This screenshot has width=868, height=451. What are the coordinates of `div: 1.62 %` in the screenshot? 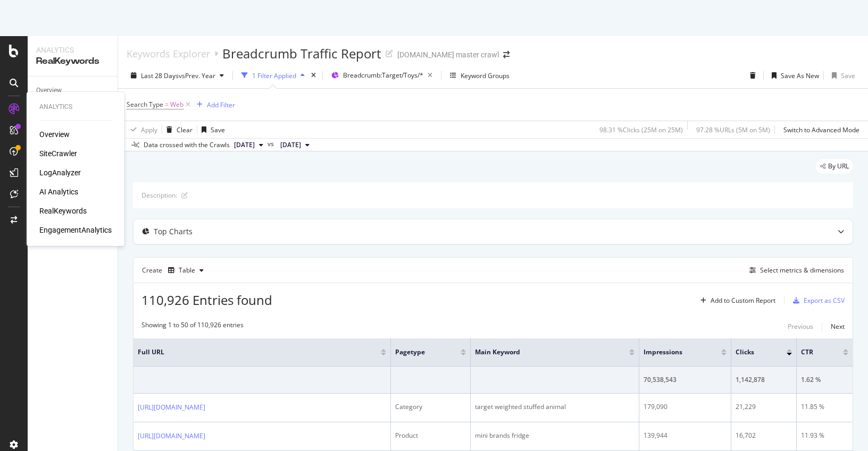 It's located at (824, 379).